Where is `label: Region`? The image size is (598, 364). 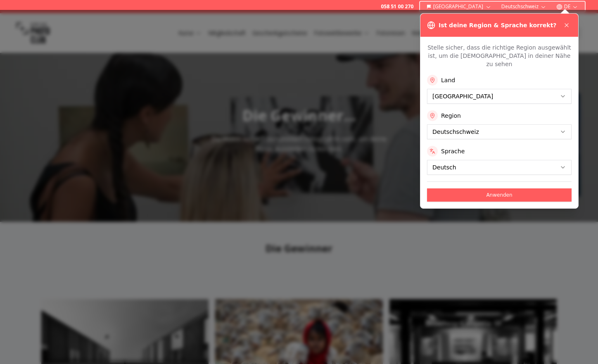
label: Region is located at coordinates (451, 115).